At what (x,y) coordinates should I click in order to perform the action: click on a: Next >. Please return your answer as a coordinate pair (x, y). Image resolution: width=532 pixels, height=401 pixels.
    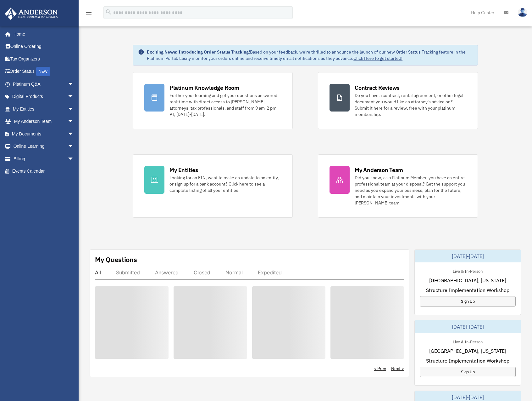
    Looking at the image, I should click on (397, 368).